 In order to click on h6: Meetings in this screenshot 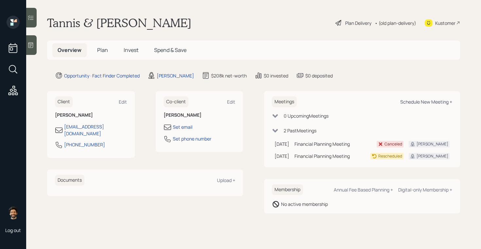, I will do `click(284, 102)`.